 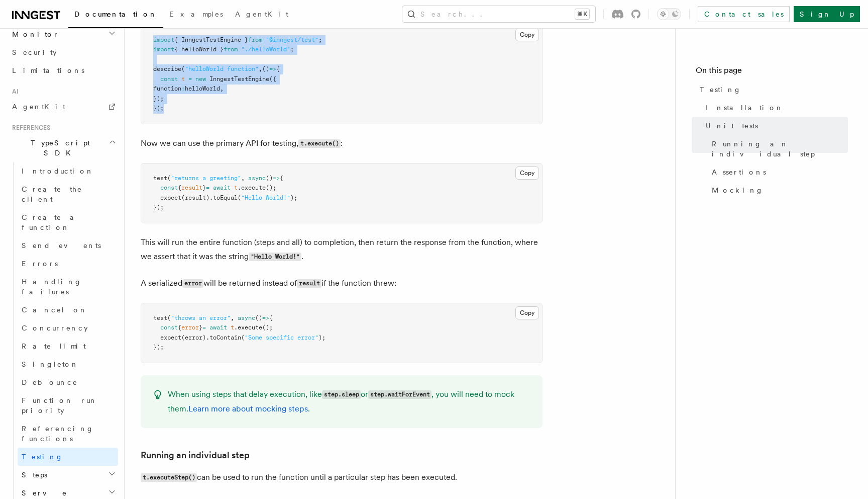 I want to click on a: Cancel on, so click(x=68, y=310).